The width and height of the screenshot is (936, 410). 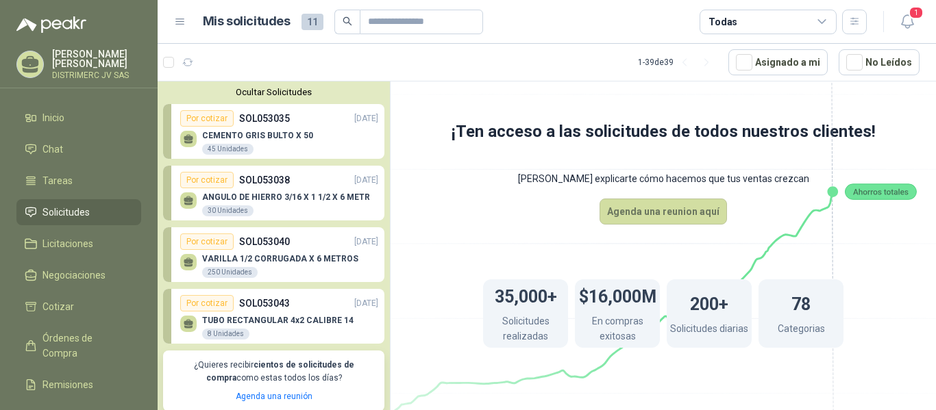 I want to click on a: Órdenes de Compra, so click(x=79, y=346).